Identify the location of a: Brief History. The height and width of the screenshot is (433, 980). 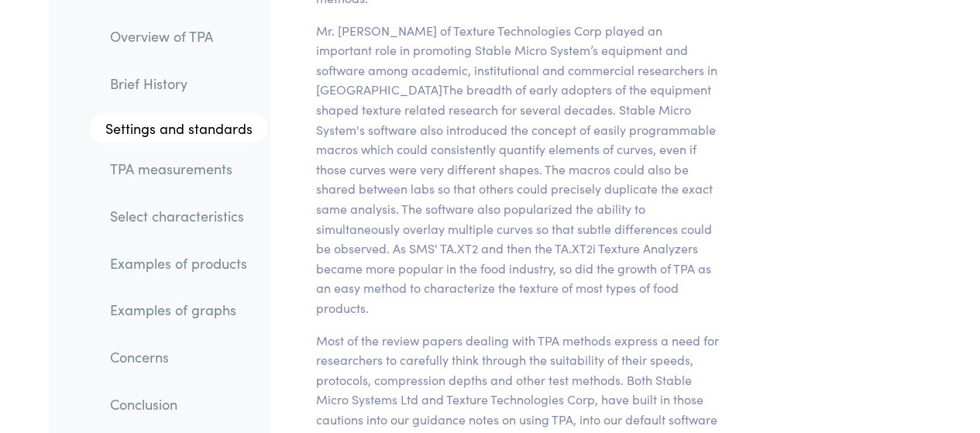
(183, 83).